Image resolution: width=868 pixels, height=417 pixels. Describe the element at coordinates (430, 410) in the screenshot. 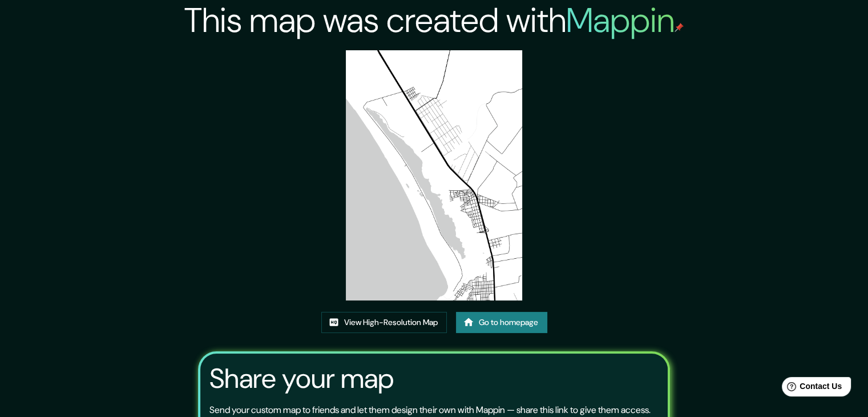

I see `p: Send your custom map to friends and let them design their own with Mappin — share this link to gi...` at that location.